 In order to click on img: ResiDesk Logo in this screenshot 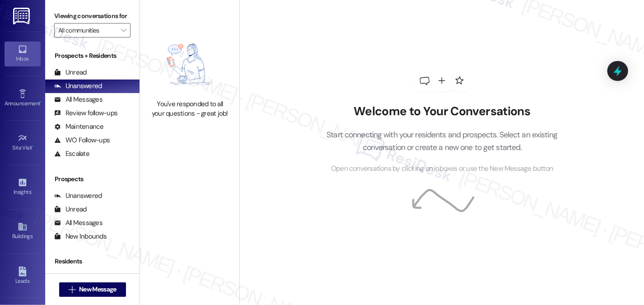, I will do `click(22, 16)`.